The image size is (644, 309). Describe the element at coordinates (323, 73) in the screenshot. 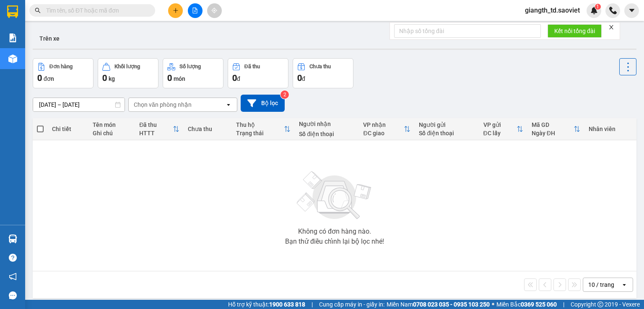

I see `button: Chưa thu0đ` at that location.